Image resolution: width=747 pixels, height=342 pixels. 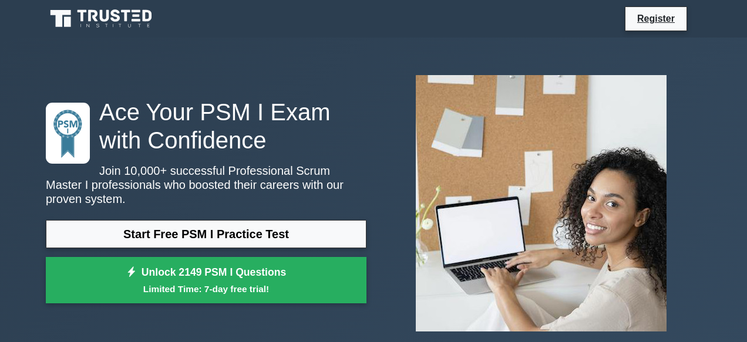 I want to click on h1: Ace Your PSM I Exam with Confidence, so click(x=206, y=126).